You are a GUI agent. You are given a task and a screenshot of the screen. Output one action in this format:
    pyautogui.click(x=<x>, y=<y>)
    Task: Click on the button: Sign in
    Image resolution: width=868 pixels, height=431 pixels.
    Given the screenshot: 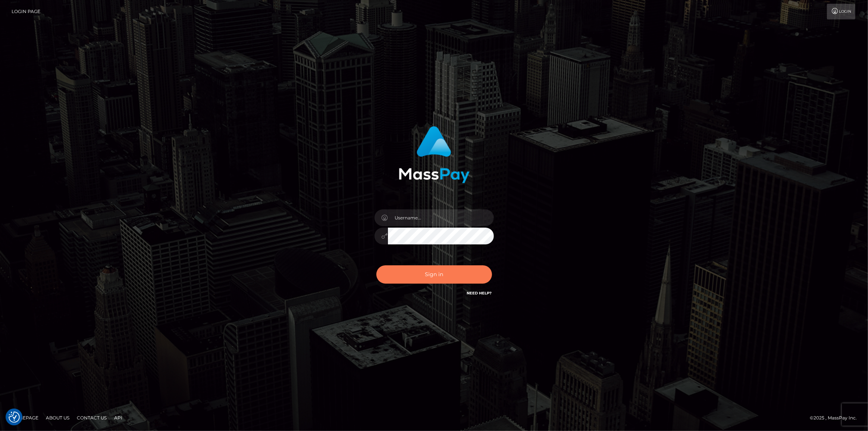 What is the action you would take?
    pyautogui.click(x=434, y=275)
    